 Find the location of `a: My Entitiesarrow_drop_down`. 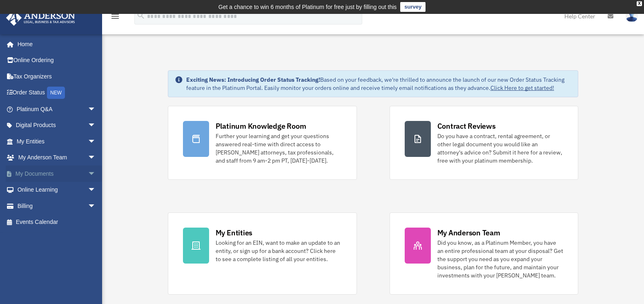

a: My Entitiesarrow_drop_down is located at coordinates (57, 141).